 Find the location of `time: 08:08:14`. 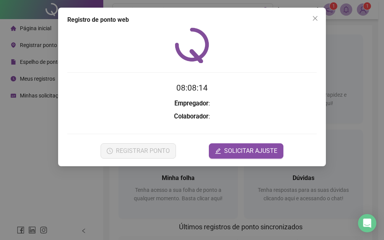

time: 08:08:14 is located at coordinates (192, 88).